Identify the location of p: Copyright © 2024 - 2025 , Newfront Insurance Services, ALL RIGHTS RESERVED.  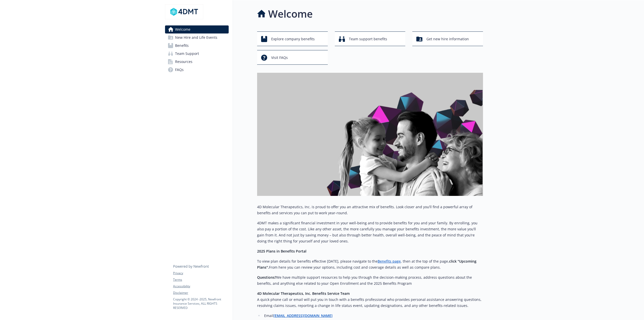
(201, 304).